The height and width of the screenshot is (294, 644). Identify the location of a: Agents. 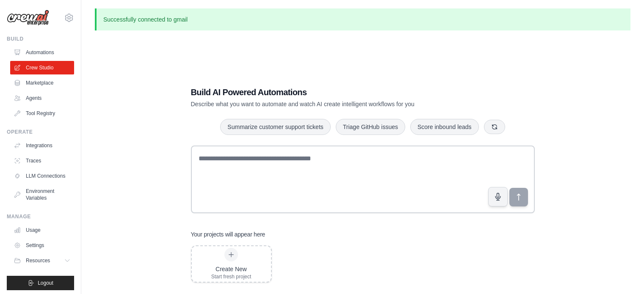
(42, 98).